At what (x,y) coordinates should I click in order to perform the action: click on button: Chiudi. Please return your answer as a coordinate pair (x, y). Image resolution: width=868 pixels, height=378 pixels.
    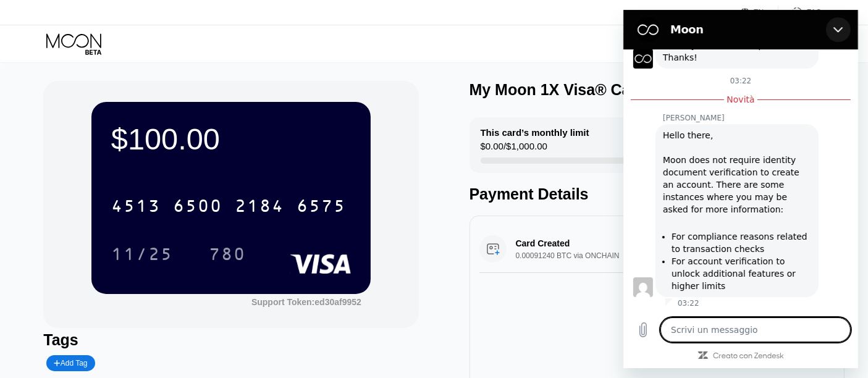
    Looking at the image, I should click on (215, 20).